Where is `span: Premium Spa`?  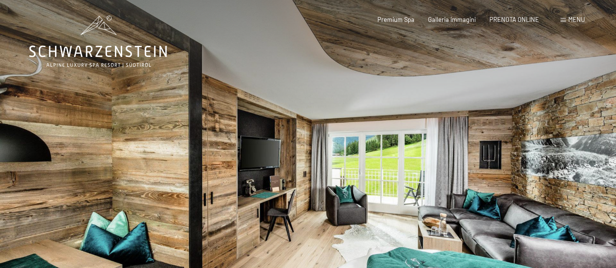 span: Premium Spa is located at coordinates (396, 19).